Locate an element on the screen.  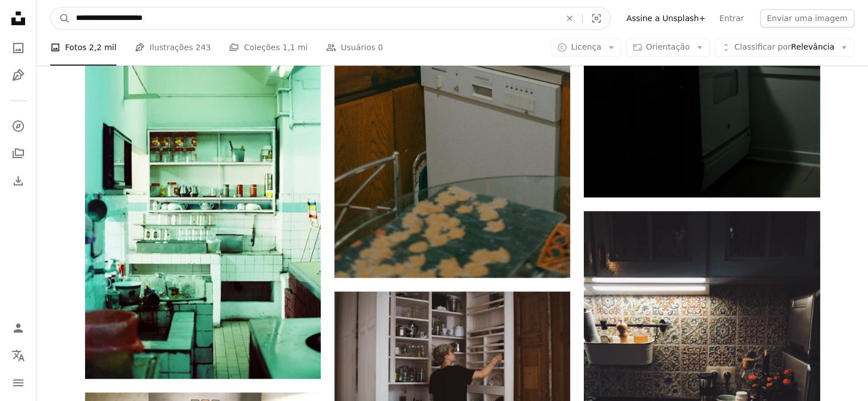
img: uma cozinha cheia de muito espaço na bancada is located at coordinates (203, 203).